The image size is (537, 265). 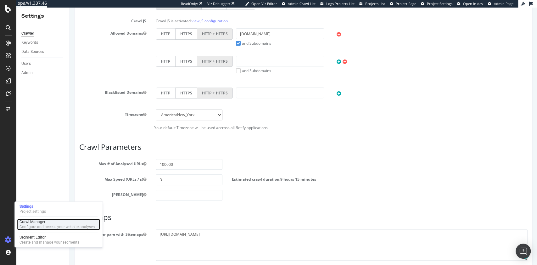 I want to click on a: Users, so click(x=43, y=64).